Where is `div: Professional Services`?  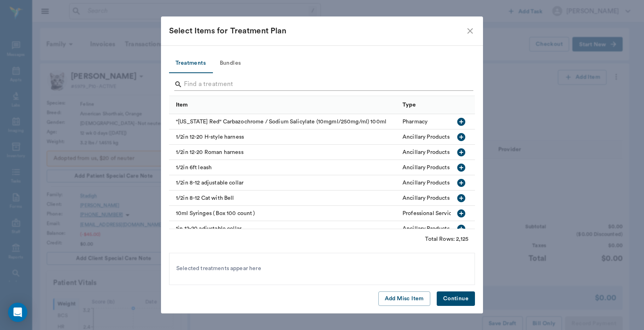 div: Professional Services is located at coordinates (430, 214).